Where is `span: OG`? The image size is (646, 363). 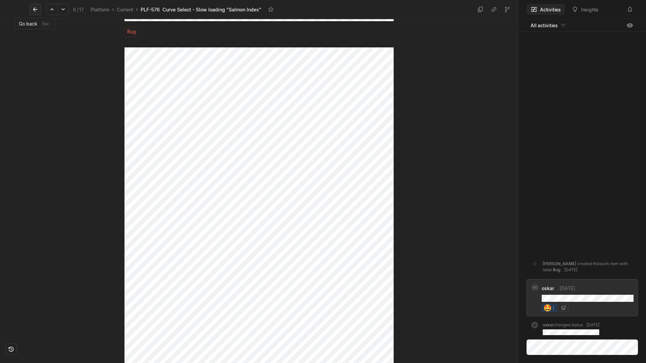
span: OG is located at coordinates (535, 288).